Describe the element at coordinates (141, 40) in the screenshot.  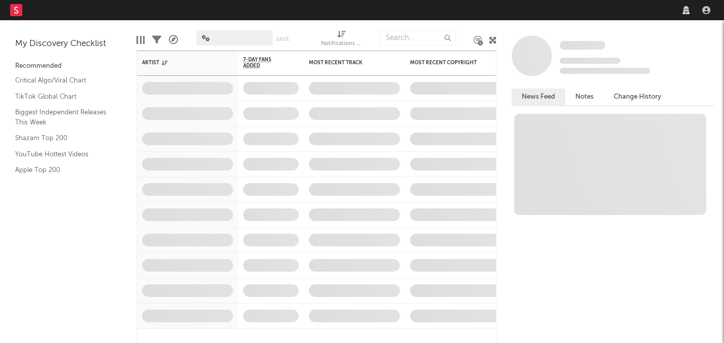
I see `div: Edit Columns` at that location.